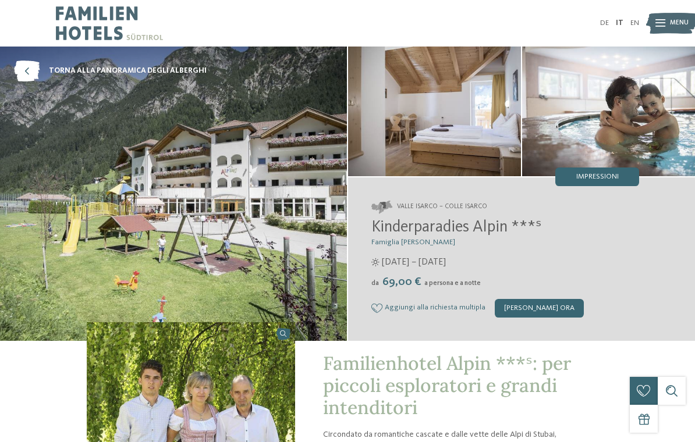  What do you see at coordinates (619, 23) in the screenshot?
I see `a: IT` at bounding box center [619, 23].